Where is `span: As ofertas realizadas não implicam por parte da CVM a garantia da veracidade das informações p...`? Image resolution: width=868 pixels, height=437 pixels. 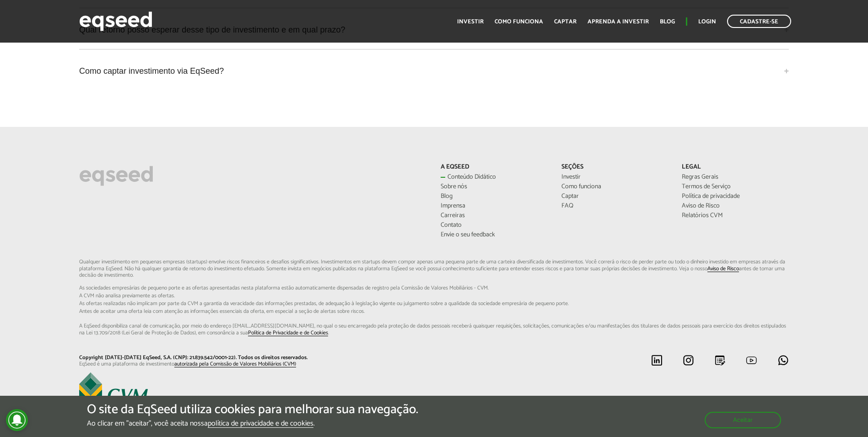 span: As ofertas realizadas não implicam por parte da CVM a garantia da veracidade das informações p... is located at coordinates (434, 304).